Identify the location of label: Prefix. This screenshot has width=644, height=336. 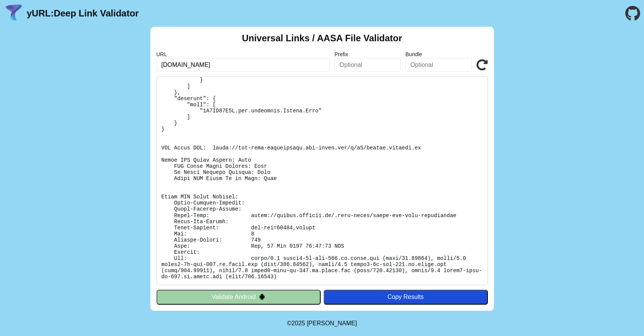
(368, 54).